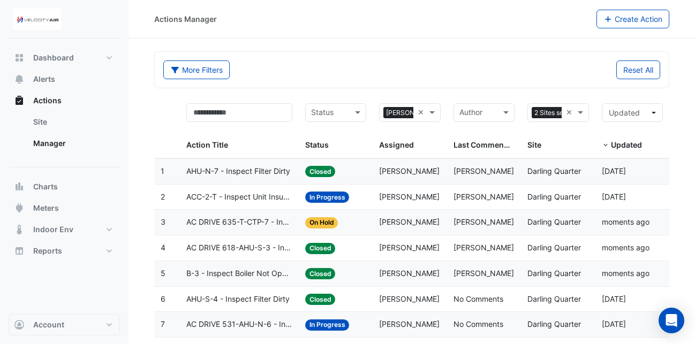 This screenshot has height=344, width=695. Describe the element at coordinates (163, 299) in the screenshot. I see `span: 6` at that location.